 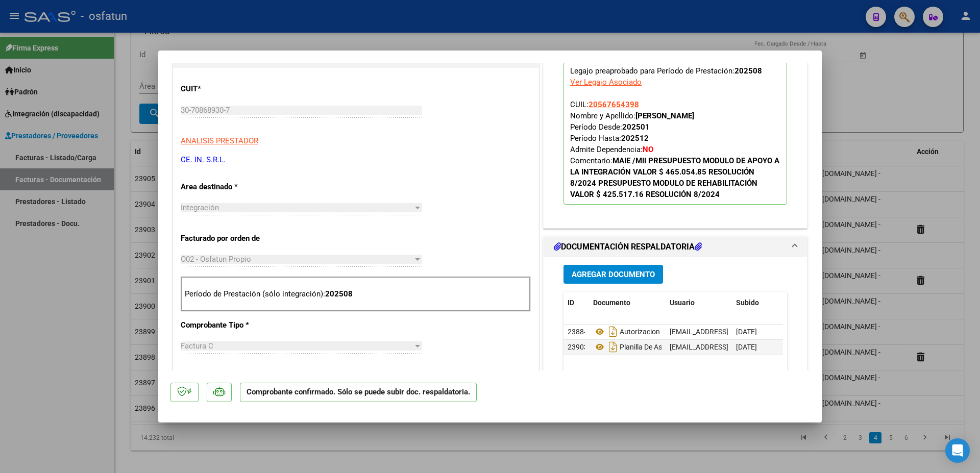 What do you see at coordinates (578, 347) in the screenshot?
I see `span: 23903` at bounding box center [578, 347].